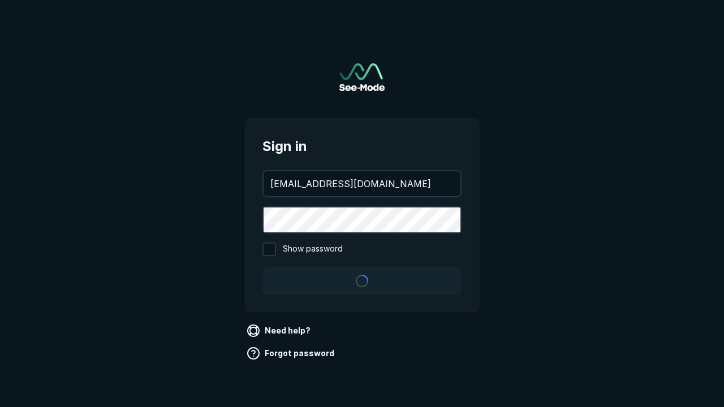 The image size is (724, 407). I want to click on a: Need help?, so click(280, 331).